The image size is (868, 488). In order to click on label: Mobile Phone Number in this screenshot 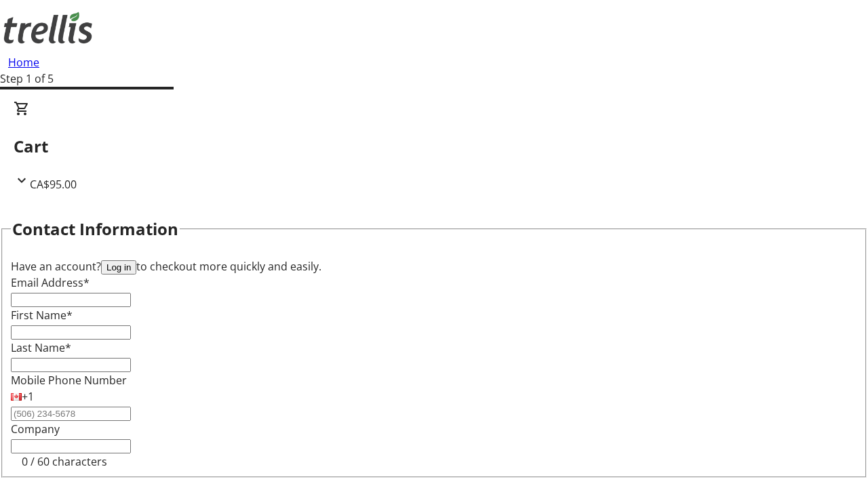, I will do `click(68, 380)`.